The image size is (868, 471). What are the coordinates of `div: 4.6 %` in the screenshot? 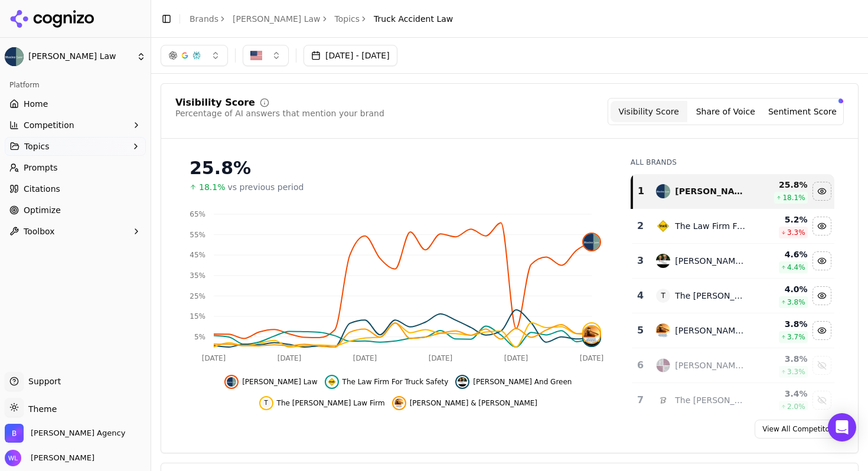 It's located at (782, 254).